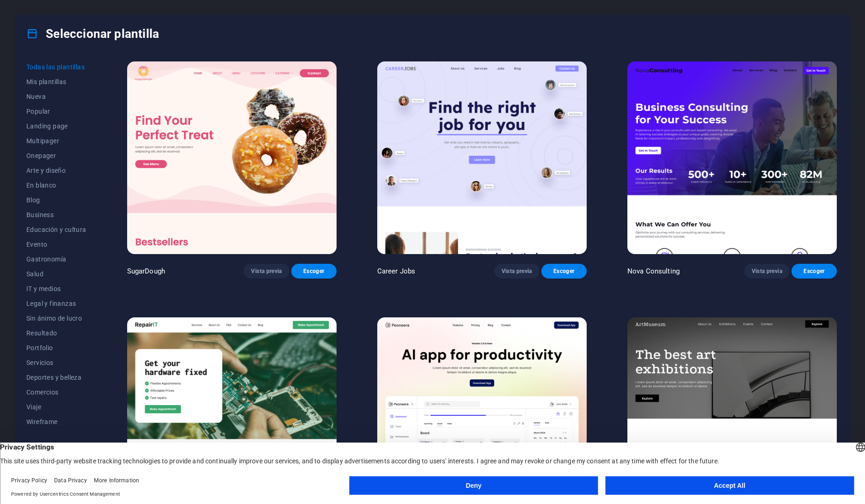  What do you see at coordinates (56, 112) in the screenshot?
I see `span: Popular` at bounding box center [56, 112].